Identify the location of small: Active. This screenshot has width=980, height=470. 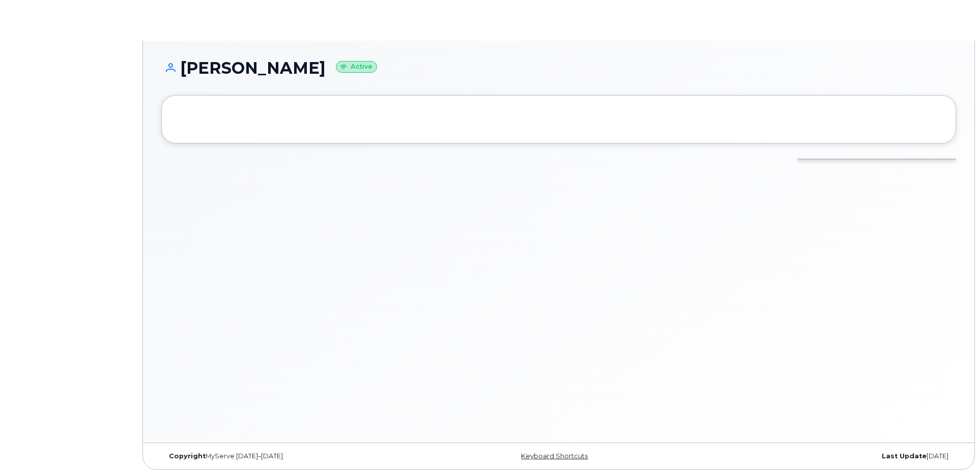
(356, 67).